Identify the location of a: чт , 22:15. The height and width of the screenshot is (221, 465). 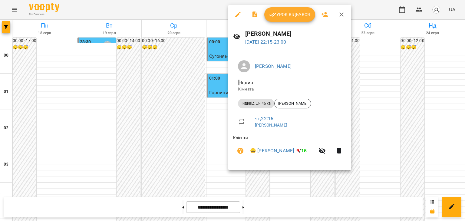
(264, 118).